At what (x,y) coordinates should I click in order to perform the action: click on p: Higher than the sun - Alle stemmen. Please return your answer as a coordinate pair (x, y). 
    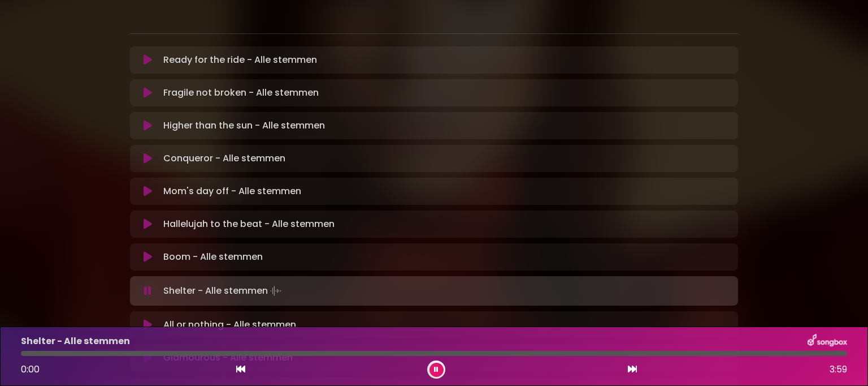
    Looking at the image, I should click on (244, 125).